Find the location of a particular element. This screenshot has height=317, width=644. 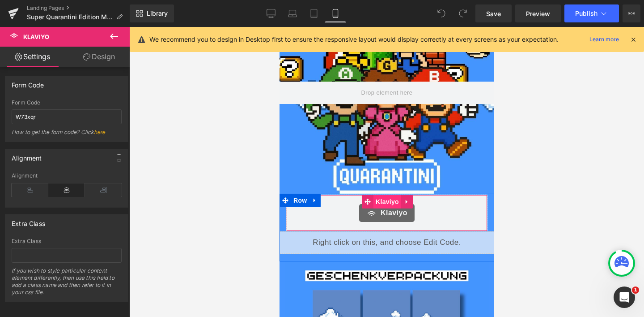

button: Undo is located at coordinates (442, 13).